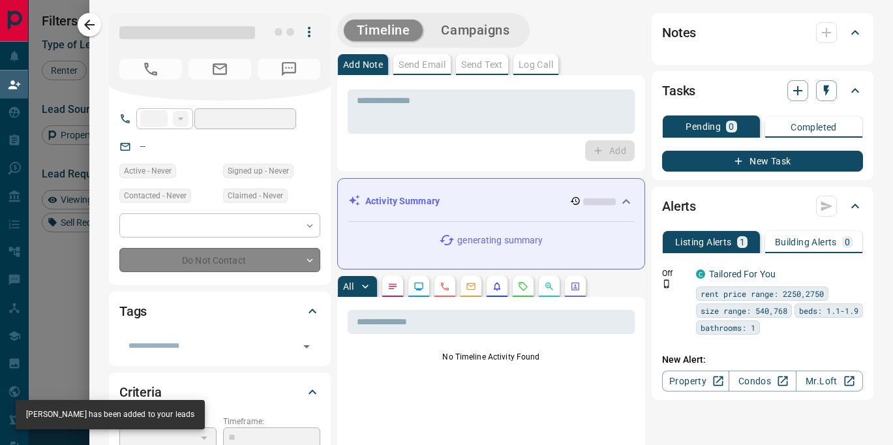 This screenshot has width=893, height=445. Describe the element at coordinates (497, 286) in the screenshot. I see `svg: Listing Alerts` at that location.